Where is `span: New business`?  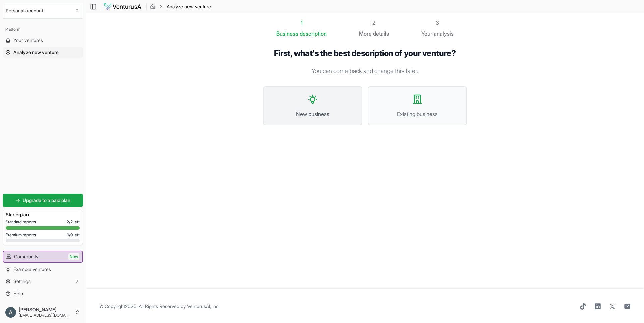 span: New business is located at coordinates (313, 114).